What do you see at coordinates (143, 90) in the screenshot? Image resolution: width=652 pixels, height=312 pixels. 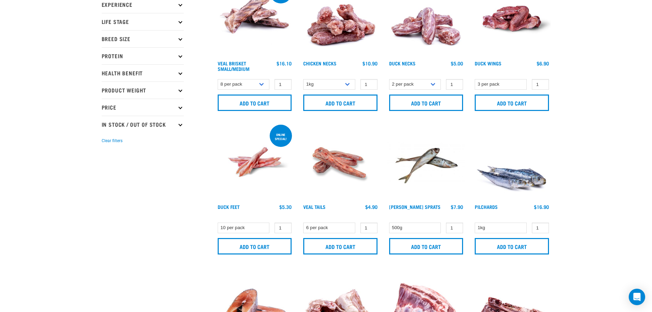 I see `p: Product Weight` at bounding box center [143, 90].